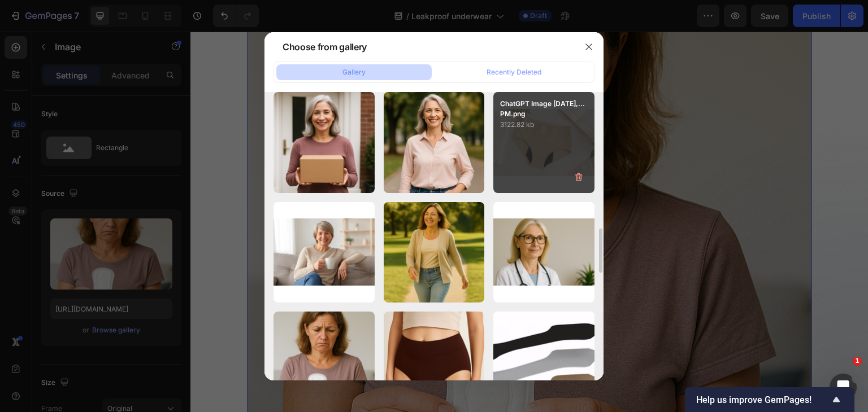  What do you see at coordinates (514, 72) in the screenshot?
I see `div: Recently Deleted` at bounding box center [514, 72].